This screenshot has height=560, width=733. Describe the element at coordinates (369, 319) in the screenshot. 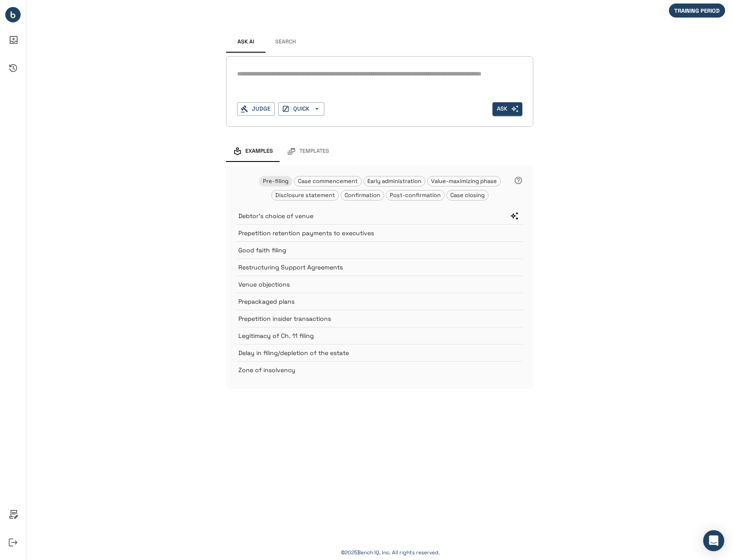

I see `p: Prepetition insider transactions` at that location.